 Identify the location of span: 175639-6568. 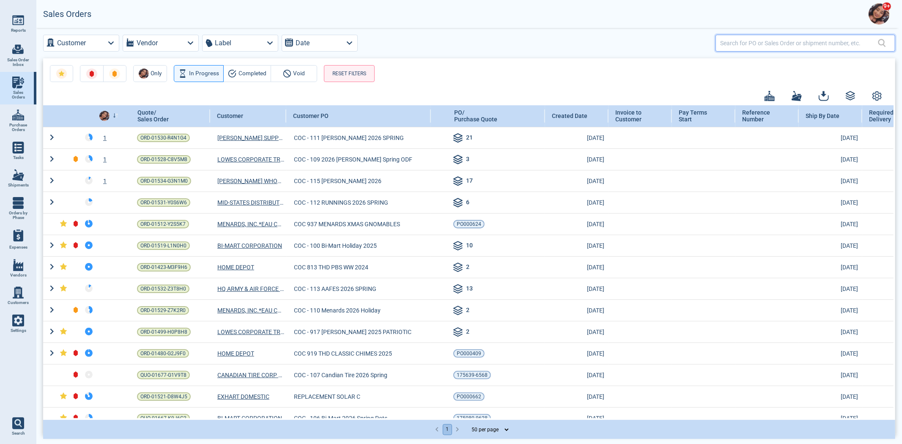
(472, 375).